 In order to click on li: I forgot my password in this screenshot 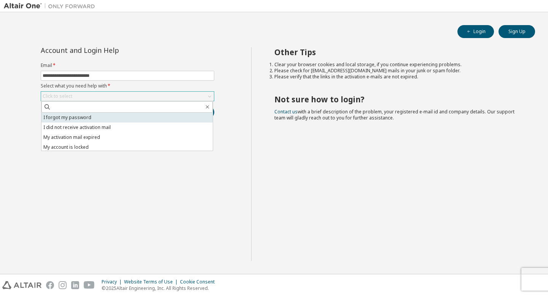, I will do `click(127, 117)`.